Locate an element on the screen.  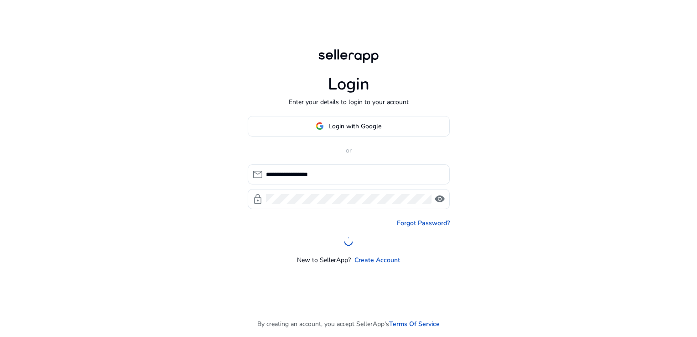
h1: Login is located at coordinates (349, 84).